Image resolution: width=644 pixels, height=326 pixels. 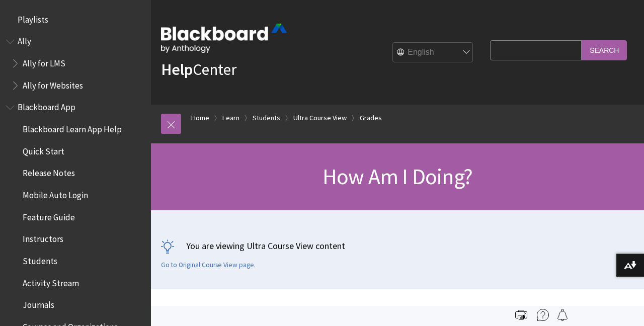 I want to click on nav: Book outline for Playlists, so click(x=75, y=20).